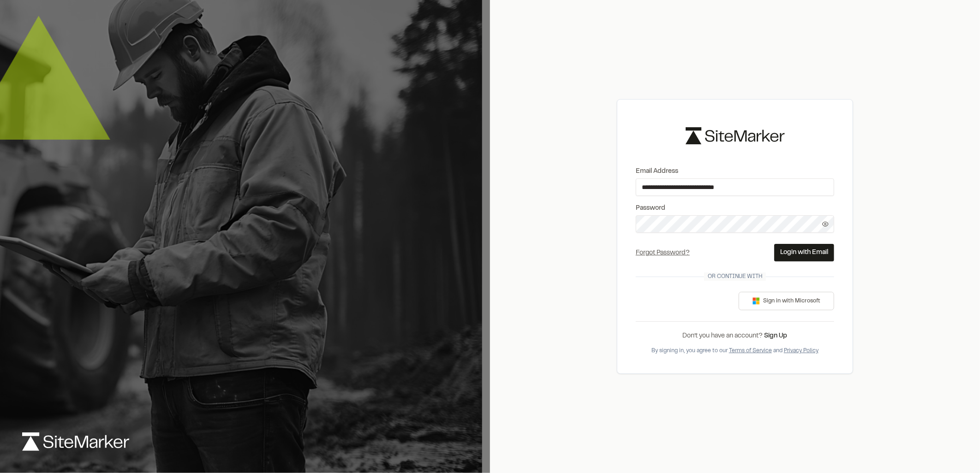 The height and width of the screenshot is (473, 980). I want to click on img: logo-white-rebrand.svg, so click(76, 442).